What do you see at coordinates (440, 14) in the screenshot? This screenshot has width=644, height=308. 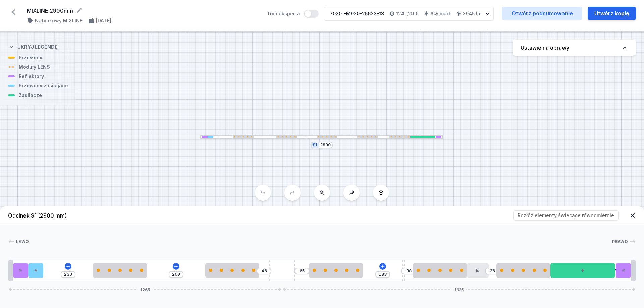 I see `h4: AQsmart` at bounding box center [440, 14].